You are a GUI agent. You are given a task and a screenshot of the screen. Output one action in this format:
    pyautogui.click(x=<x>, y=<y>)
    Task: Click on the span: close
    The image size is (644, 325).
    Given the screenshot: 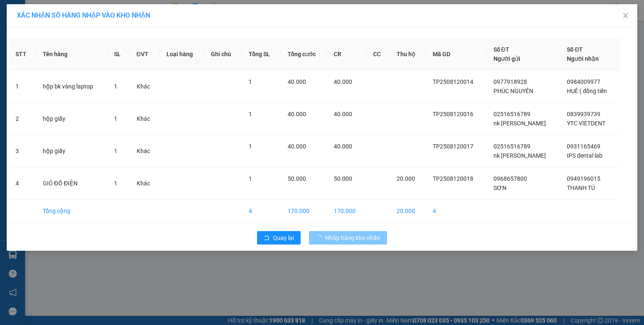 What is the action you would take?
    pyautogui.click(x=625, y=15)
    